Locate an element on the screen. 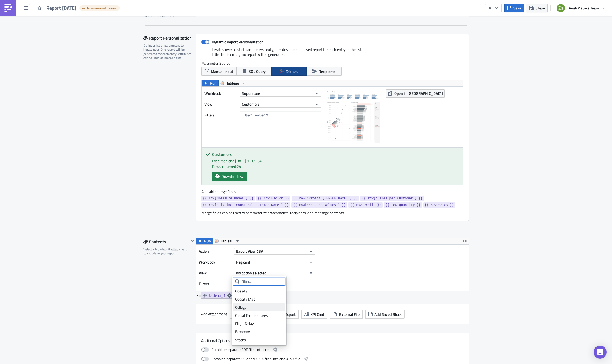  div: Select which data & attachment to include in your report. is located at coordinates (166, 251).